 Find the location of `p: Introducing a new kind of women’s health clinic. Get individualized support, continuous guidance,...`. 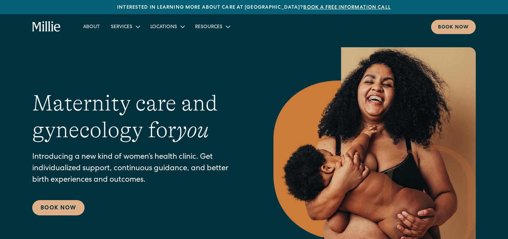

p: Introducing a new kind of women’s health clinic. Get individualized support, continuous guidance,... is located at coordinates (139, 169).